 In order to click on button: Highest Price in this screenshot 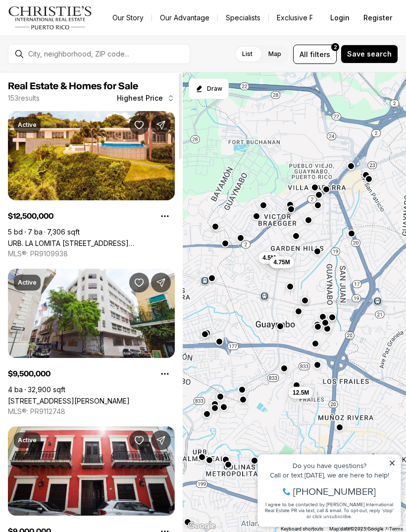, I will do `click(146, 98)`.